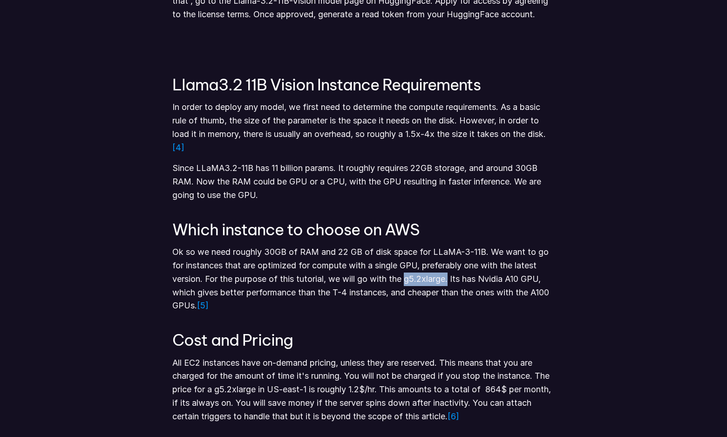 This screenshot has width=727, height=437. What do you see at coordinates (453, 416) in the screenshot?
I see `a: [6]` at bounding box center [453, 416].